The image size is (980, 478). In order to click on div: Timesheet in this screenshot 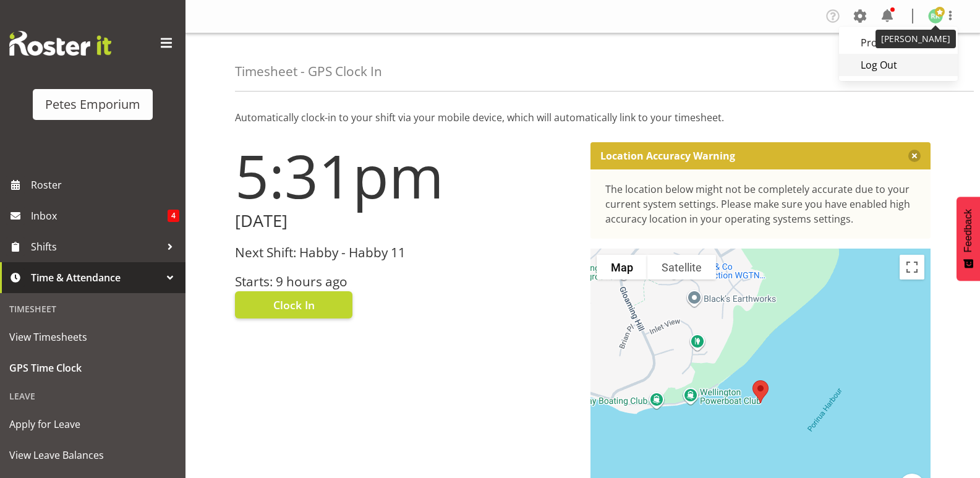, I will do `click(93, 308)`.